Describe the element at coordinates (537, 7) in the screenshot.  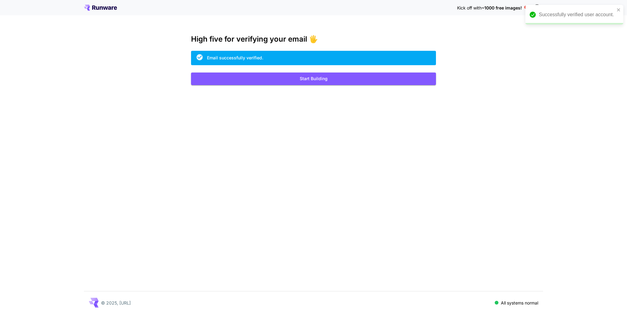
I see `button: In order to qualify for free credit, you need to sign up with a business email address and click ...` at that location.